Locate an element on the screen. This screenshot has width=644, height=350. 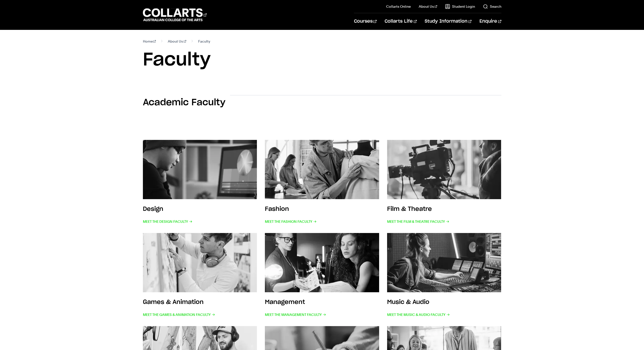
a: Design Meet the Design Faculty is located at coordinates (200, 182).